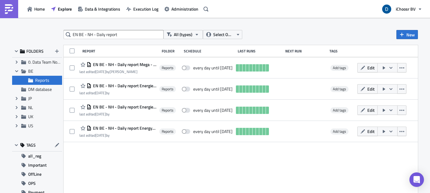  Describe the element at coordinates (142, 9) in the screenshot. I see `button: Execution Log` at that location.